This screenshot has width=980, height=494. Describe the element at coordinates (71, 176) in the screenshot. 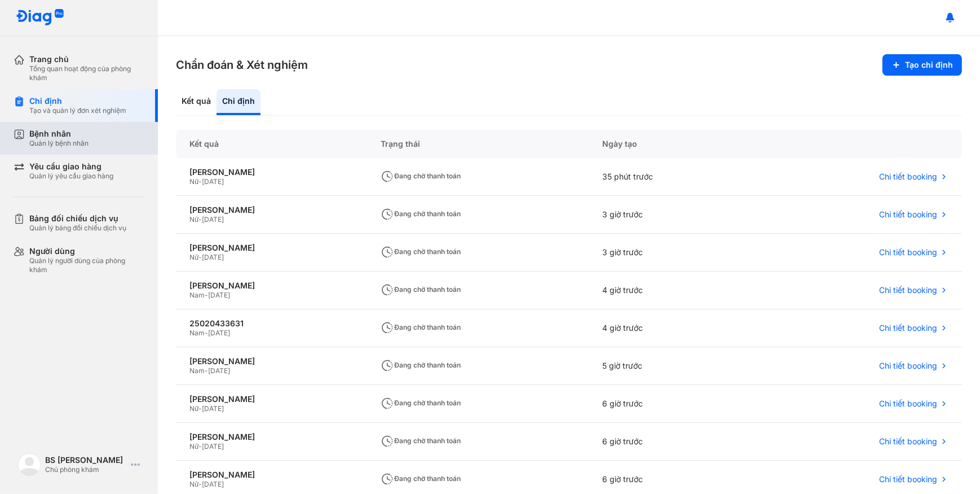

I see `div: Quản lý yêu cầu giao hàng` at that location.